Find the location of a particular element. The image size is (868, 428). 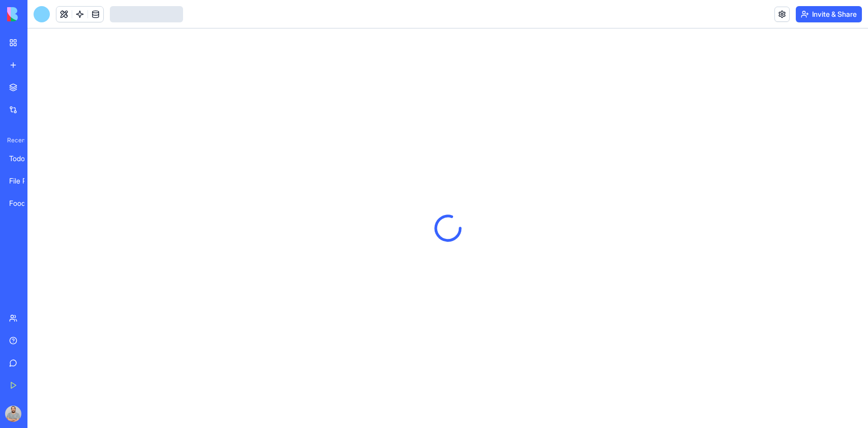

a: File Preview Hub is located at coordinates (24, 180).